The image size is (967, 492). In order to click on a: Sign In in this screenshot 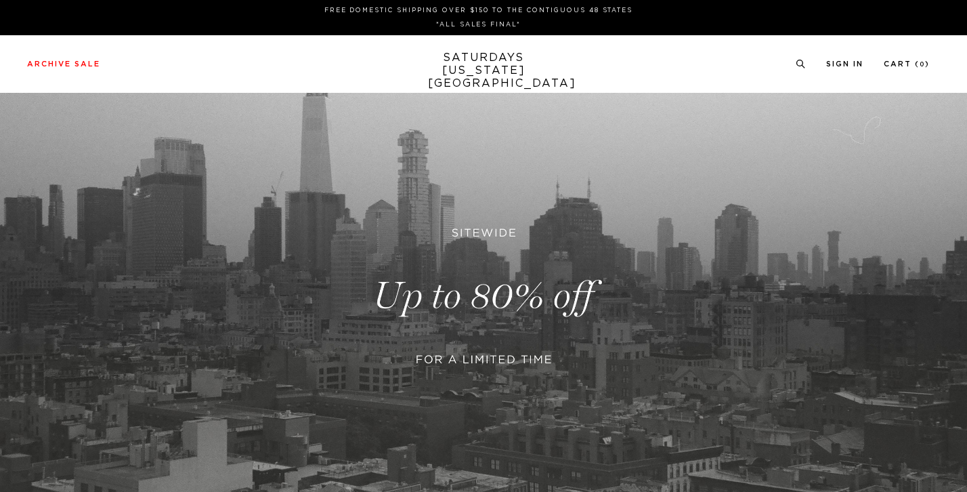, I will do `click(844, 64)`.